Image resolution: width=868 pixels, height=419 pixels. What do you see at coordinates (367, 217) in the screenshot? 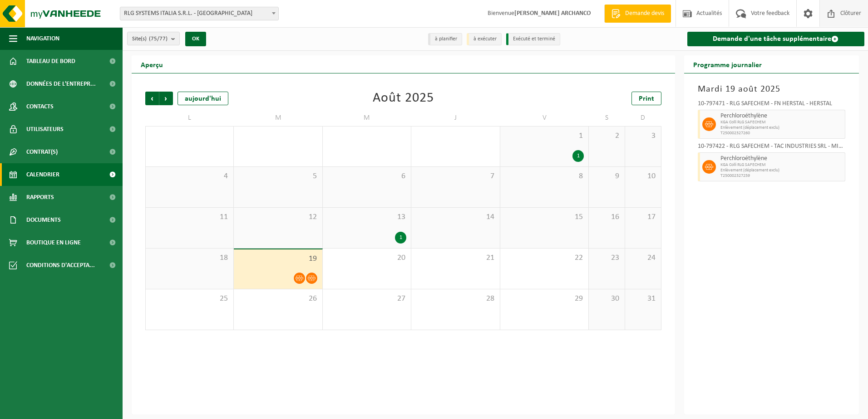
I see `span: 13` at bounding box center [367, 217].